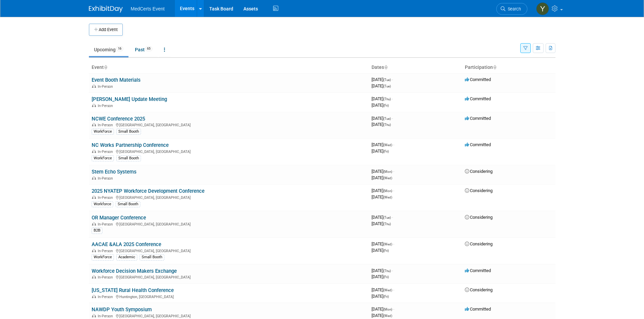 The height and width of the screenshot is (319, 644). Describe the element at coordinates (106, 30) in the screenshot. I see `button: Add Event` at that location.